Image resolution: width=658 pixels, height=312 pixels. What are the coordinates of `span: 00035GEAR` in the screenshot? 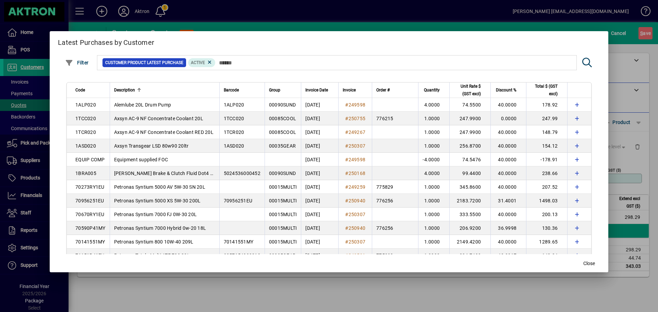 It's located at (282, 146).